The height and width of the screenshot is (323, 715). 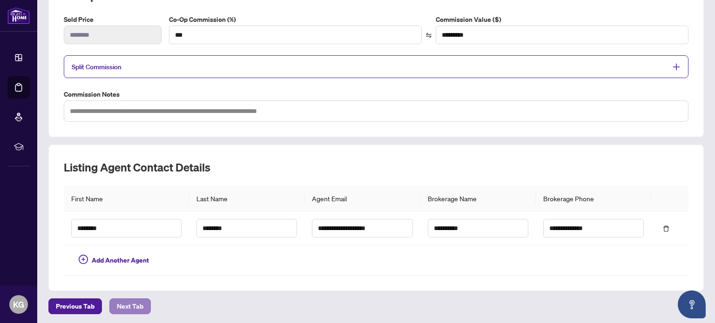 I want to click on label: Commission Value ($), so click(x=562, y=20).